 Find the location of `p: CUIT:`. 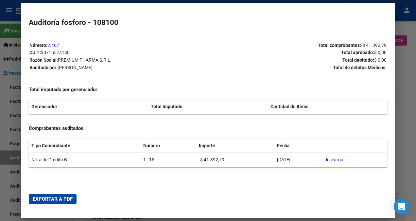

p: CUIT: is located at coordinates (118, 52).